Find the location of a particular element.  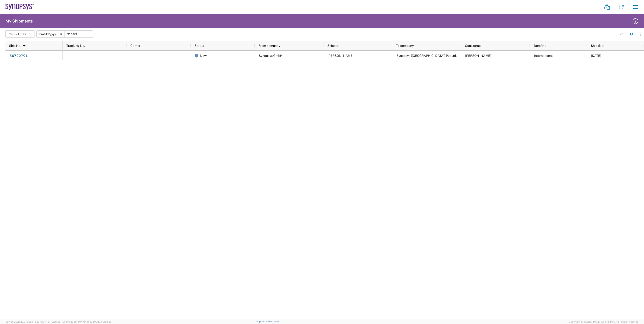

button: Status:Active is located at coordinates (20, 34).